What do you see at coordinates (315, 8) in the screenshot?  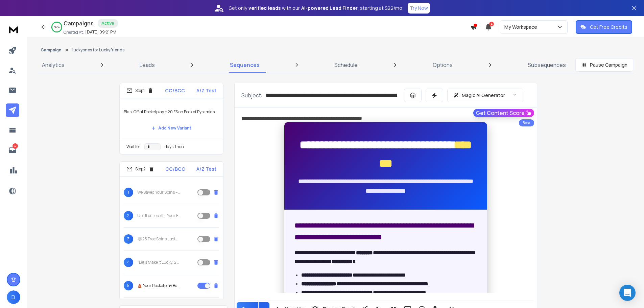 I see `p: Get only with our starting at $22/mo` at bounding box center [315, 8].